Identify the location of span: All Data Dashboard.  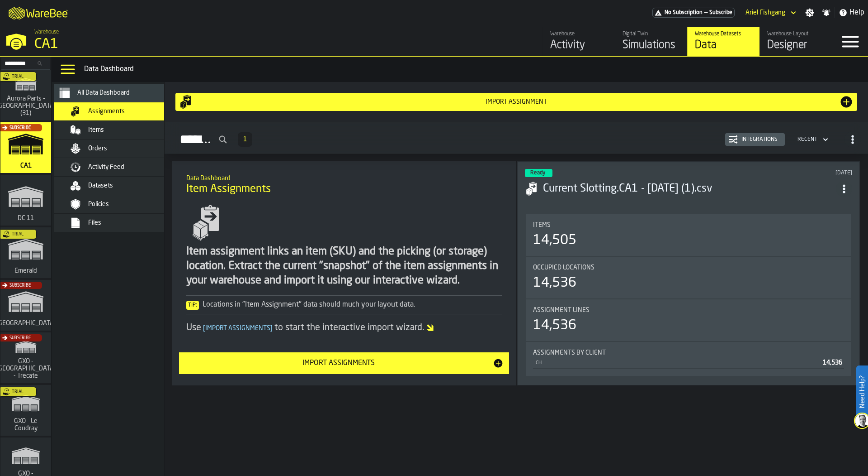
(104, 93).